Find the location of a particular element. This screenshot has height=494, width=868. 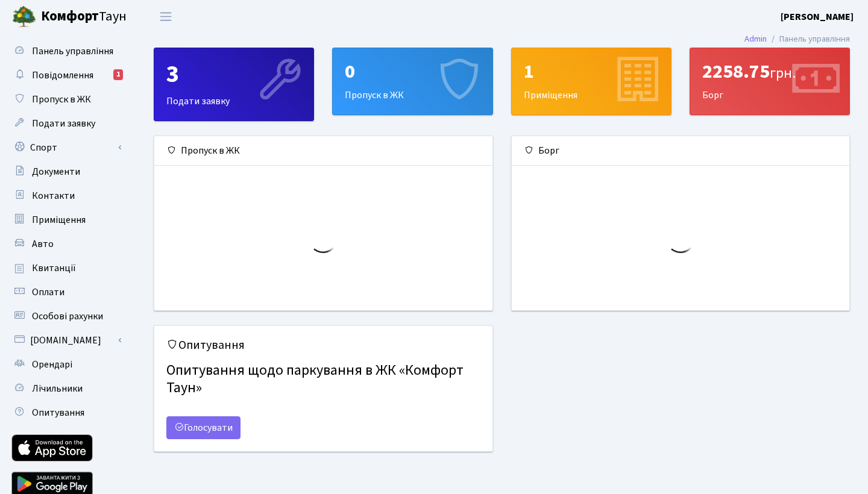

span: Повідомлення is located at coordinates (63, 75).